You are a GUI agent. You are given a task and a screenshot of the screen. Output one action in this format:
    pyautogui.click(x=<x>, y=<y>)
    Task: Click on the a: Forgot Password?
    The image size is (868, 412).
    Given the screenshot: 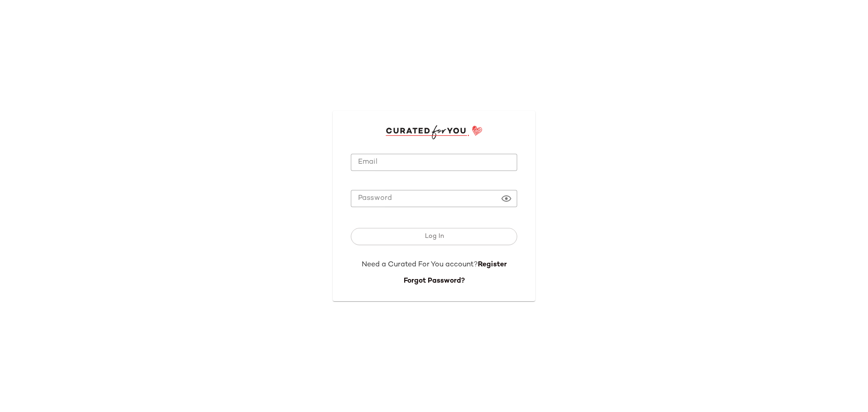 What is the action you would take?
    pyautogui.click(x=434, y=281)
    